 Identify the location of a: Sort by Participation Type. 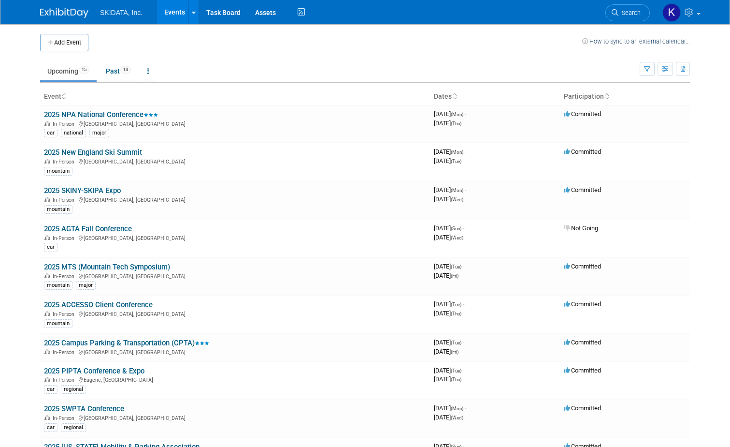
(607, 96).